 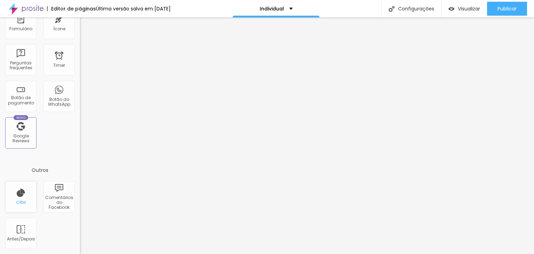 What do you see at coordinates (21, 65) in the screenshot?
I see `div: Perguntas frequentes` at bounding box center [21, 65].